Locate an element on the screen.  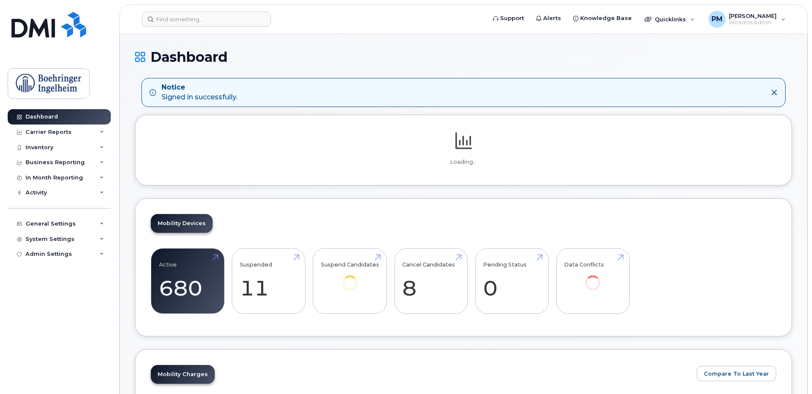
a: Pending Status 0 is located at coordinates (512, 281).